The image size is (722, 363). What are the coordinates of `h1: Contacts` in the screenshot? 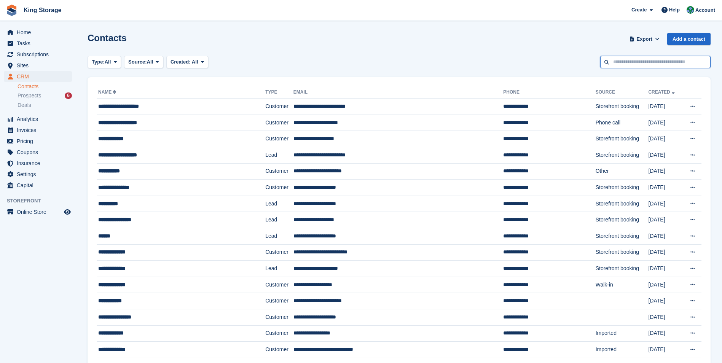 It's located at (107, 38).